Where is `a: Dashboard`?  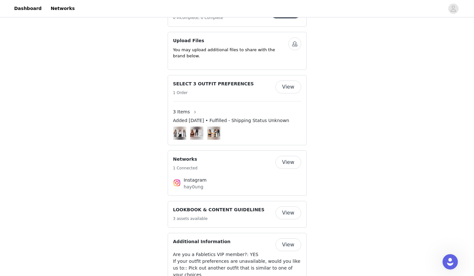 a: Dashboard is located at coordinates (28, 8).